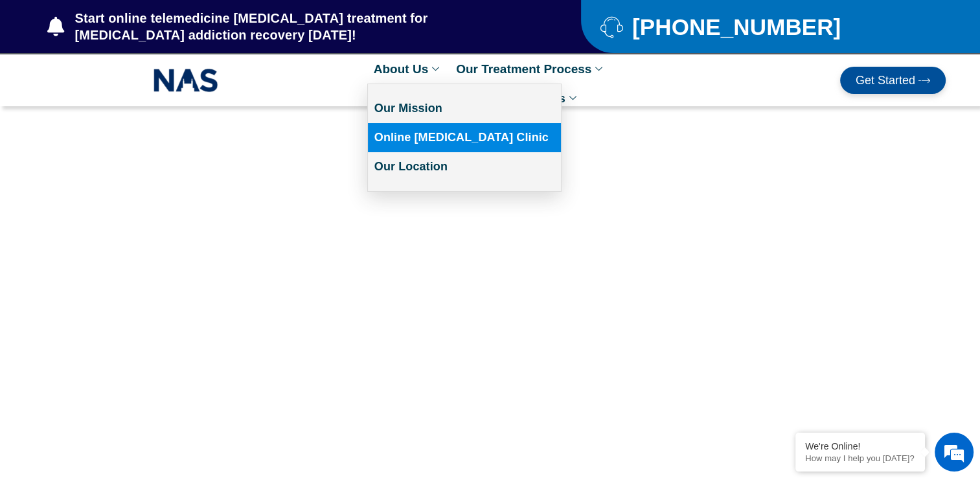 This screenshot has width=980, height=478. Describe the element at coordinates (860, 446) in the screenshot. I see `div: We're Online!` at that location.